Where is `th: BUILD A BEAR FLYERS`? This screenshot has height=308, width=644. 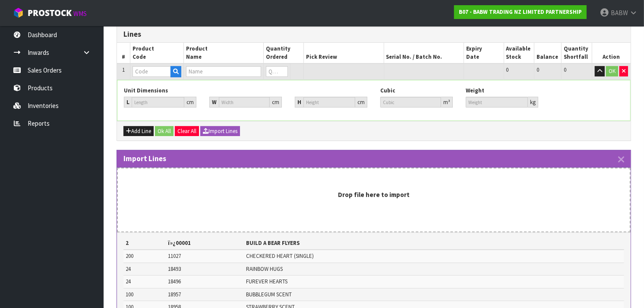 th: BUILD A BEAR FLYERS is located at coordinates (434, 243).